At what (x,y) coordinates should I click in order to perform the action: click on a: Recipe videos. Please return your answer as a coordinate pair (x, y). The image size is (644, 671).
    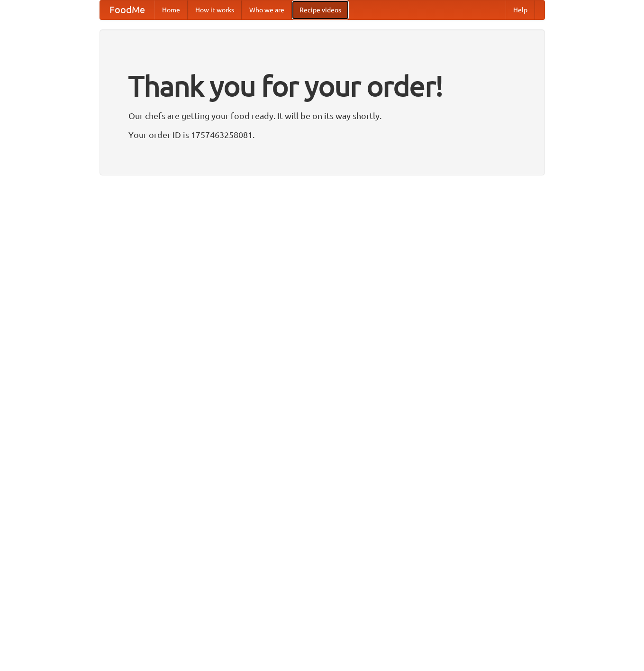
    Looking at the image, I should click on (321, 10).